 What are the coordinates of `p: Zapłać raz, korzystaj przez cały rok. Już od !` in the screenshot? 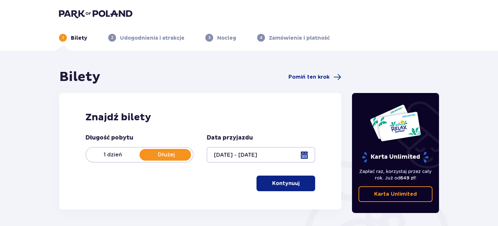 It's located at (395, 175).